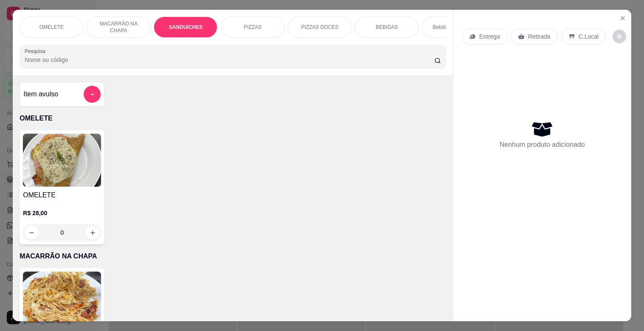 Image resolution: width=644 pixels, height=331 pixels. What do you see at coordinates (620, 36) in the screenshot?
I see `button: decrease-product-quantity` at bounding box center [620, 36].